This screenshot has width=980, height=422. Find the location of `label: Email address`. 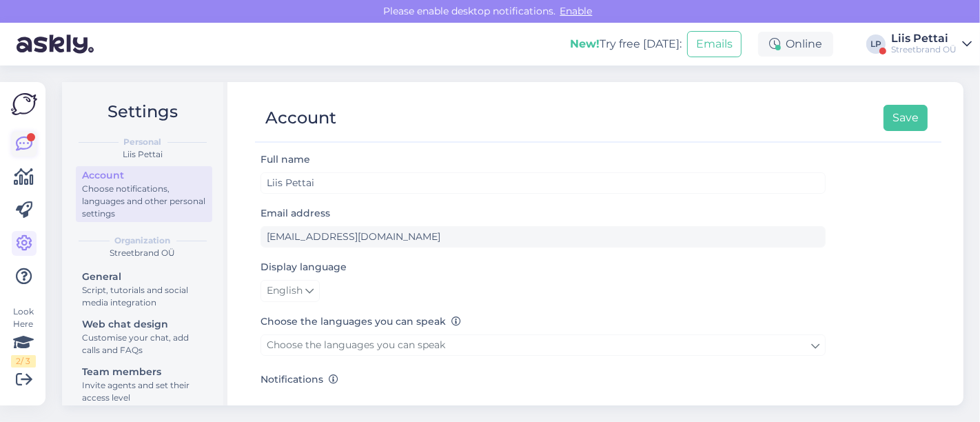

label: Email address is located at coordinates (295, 213).